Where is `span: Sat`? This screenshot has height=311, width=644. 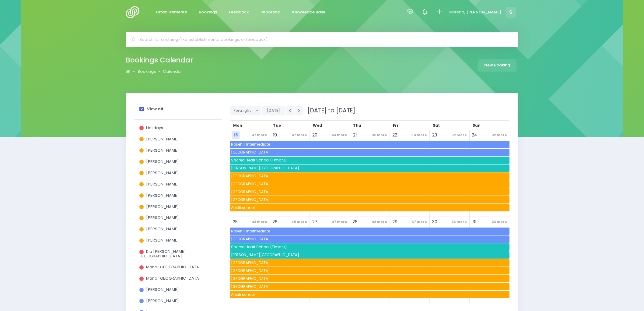 span: Sat is located at coordinates (436, 125).